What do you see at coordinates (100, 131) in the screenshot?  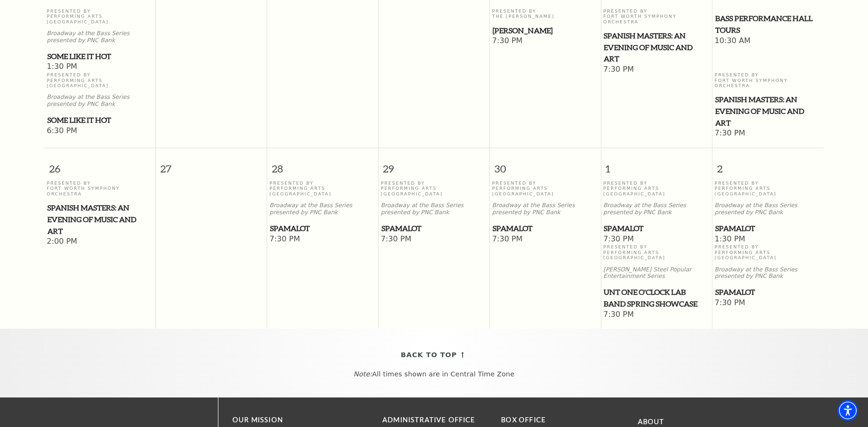 I see `span: 6:30 PM` at bounding box center [100, 131].